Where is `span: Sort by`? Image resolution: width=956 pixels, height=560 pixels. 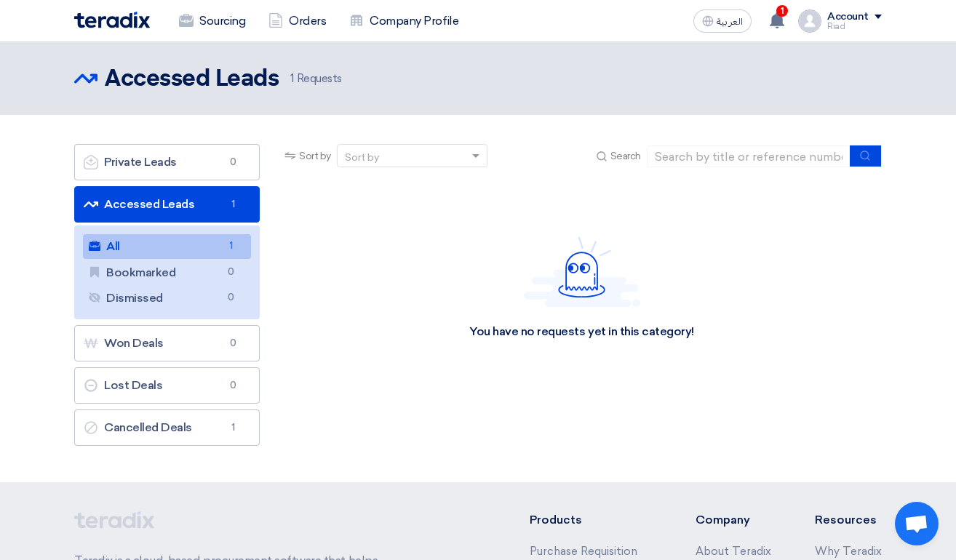 span: Sort by is located at coordinates (315, 155).